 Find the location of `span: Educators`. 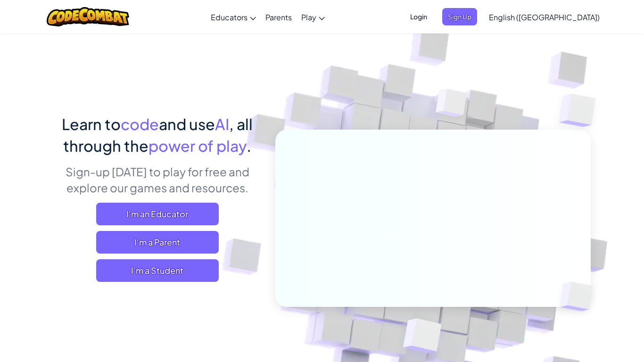

span: Educators is located at coordinates (229, 17).